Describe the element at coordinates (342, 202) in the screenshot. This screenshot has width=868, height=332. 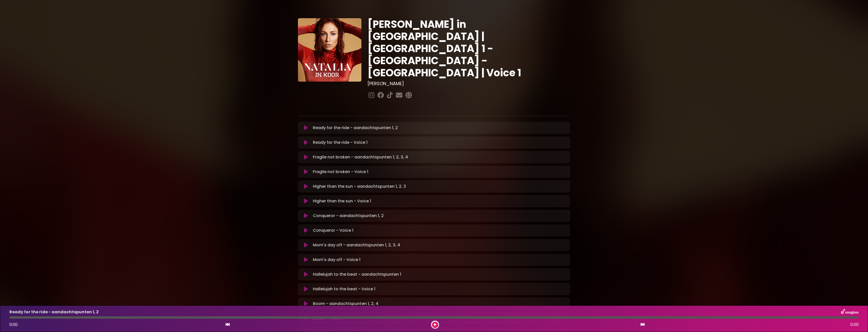
I see `p: Higher than the sun - Voice 1` at that location.